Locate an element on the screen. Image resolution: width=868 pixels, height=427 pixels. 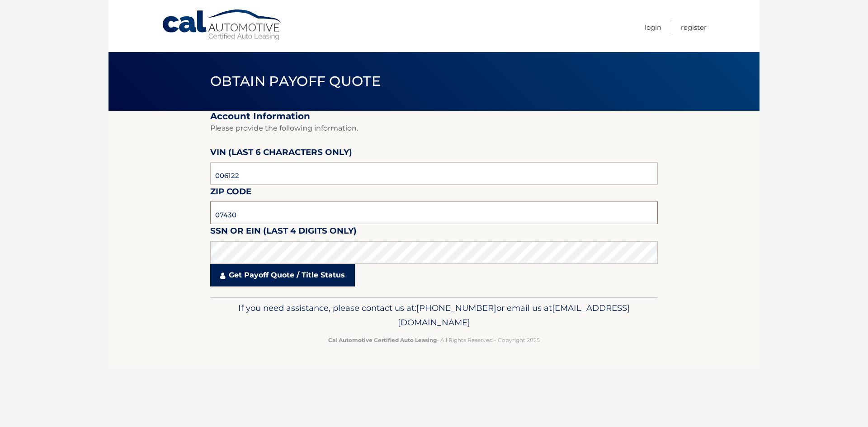
a: Login is located at coordinates (653, 27).